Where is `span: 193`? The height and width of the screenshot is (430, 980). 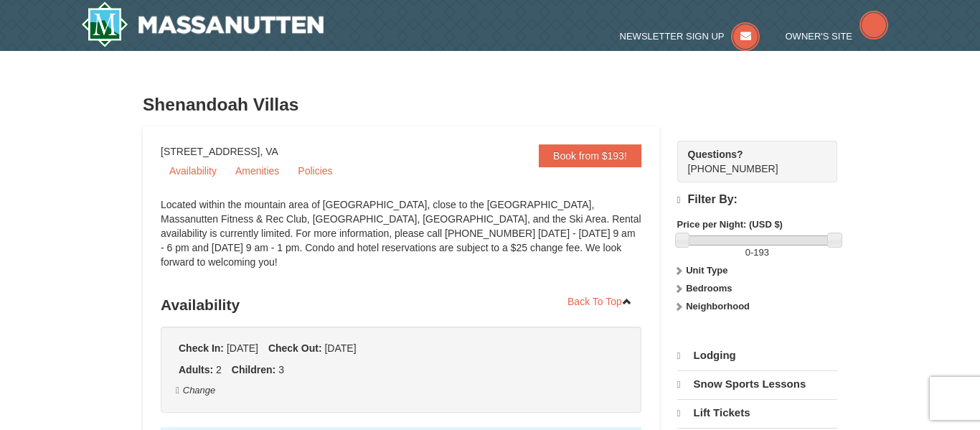 span: 193 is located at coordinates (761, 252).